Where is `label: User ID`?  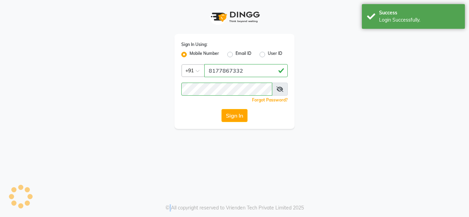 label: User ID is located at coordinates (275, 55).